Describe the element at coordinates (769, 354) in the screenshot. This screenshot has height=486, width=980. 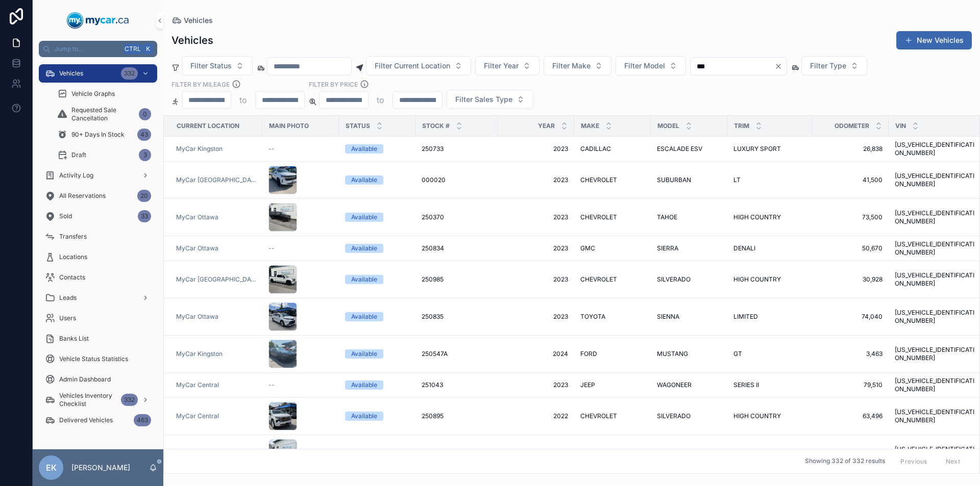
I see `a: GT` at that location.